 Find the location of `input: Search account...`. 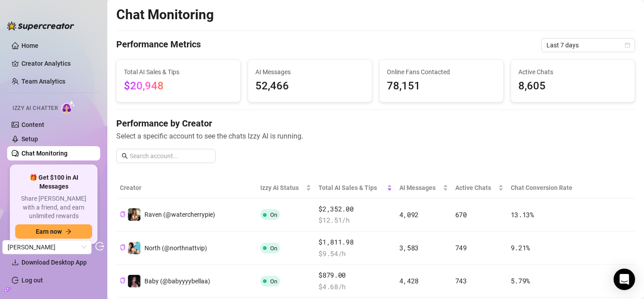

input: Search account... is located at coordinates (170, 156).